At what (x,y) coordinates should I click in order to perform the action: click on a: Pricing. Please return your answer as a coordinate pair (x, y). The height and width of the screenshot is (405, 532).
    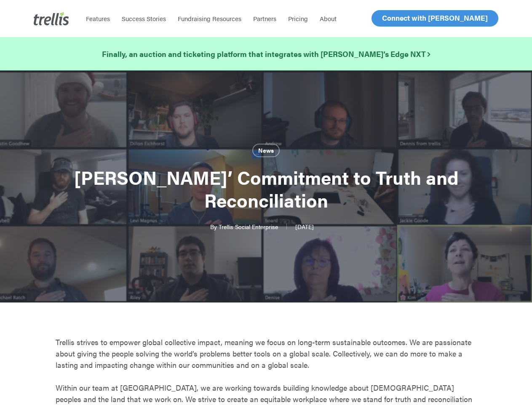
    Looking at the image, I should click on (298, 18).